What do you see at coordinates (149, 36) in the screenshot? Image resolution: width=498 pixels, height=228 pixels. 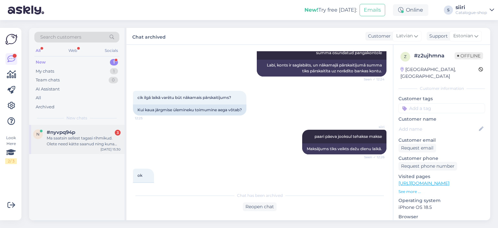 I see `label: Chat archived` at bounding box center [149, 36].